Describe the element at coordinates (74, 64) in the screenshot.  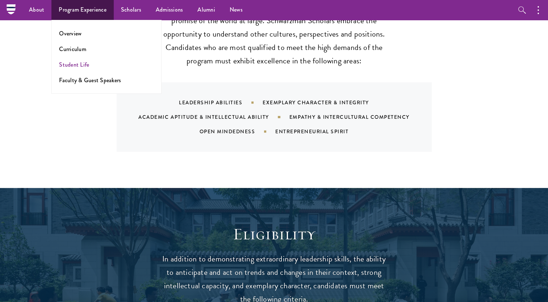
I see `a: Student Life` at that location.